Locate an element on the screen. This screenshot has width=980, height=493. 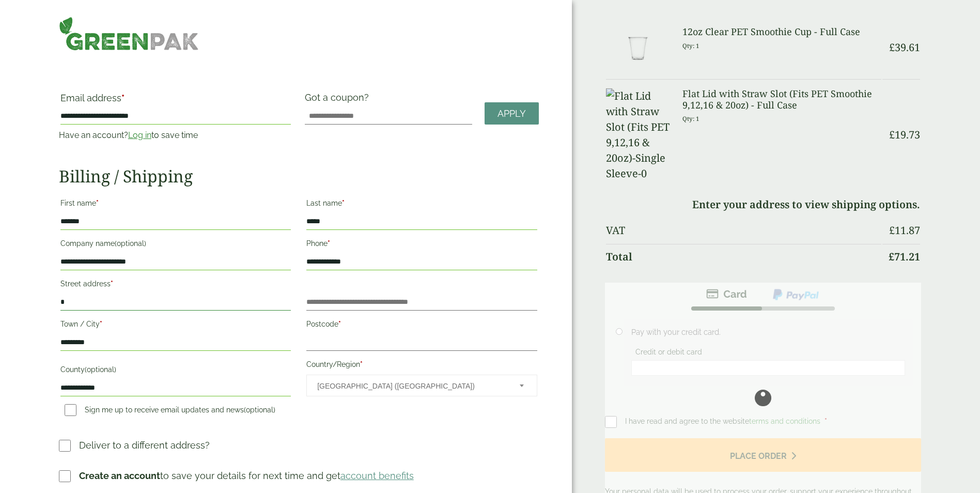
label: Last name is located at coordinates (421, 205).